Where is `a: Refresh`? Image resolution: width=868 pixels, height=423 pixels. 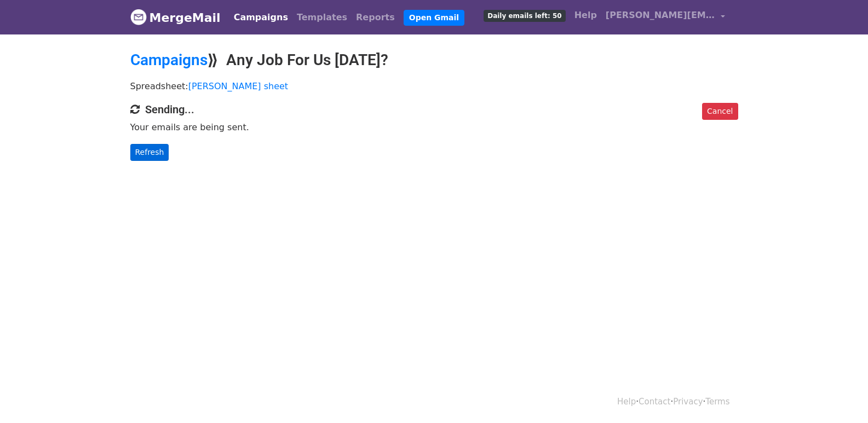
a: Refresh is located at coordinates (149, 152).